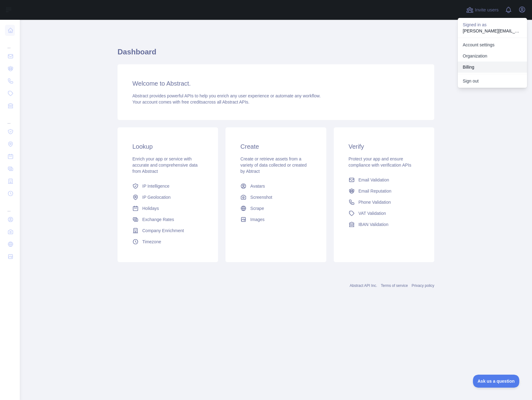  Describe the element at coordinates (163, 231) in the screenshot. I see `span: Company Enrichment` at that location.